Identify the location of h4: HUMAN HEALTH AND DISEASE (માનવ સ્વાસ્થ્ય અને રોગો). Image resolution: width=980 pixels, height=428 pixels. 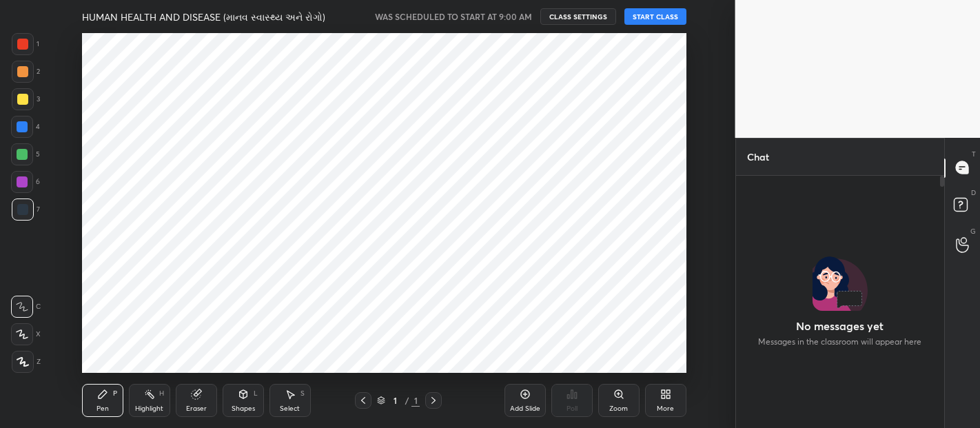
(203, 16).